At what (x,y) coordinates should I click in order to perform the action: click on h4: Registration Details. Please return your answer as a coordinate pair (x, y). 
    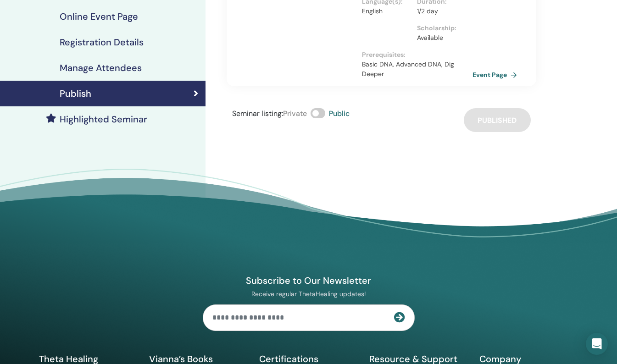
    Looking at the image, I should click on (102, 42).